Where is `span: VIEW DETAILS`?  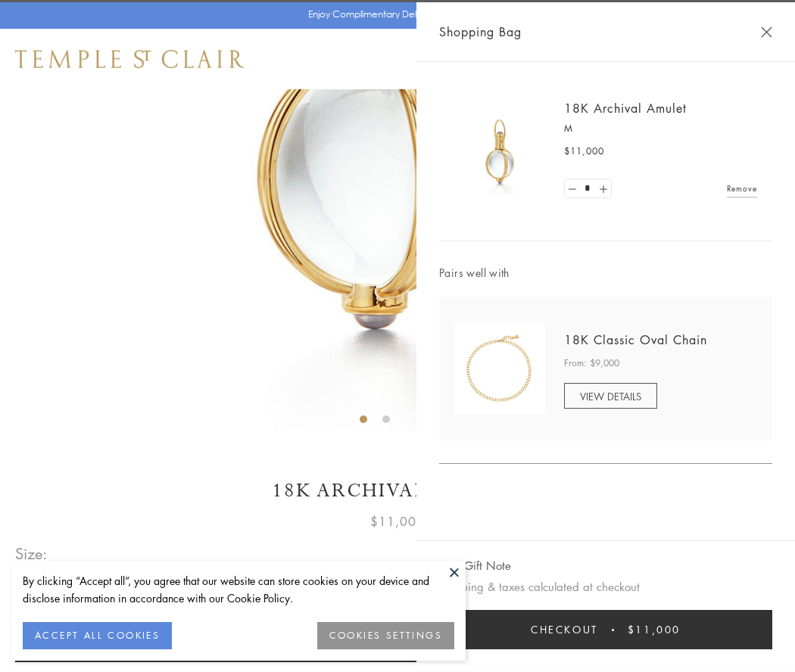 span: VIEW DETAILS is located at coordinates (610, 396).